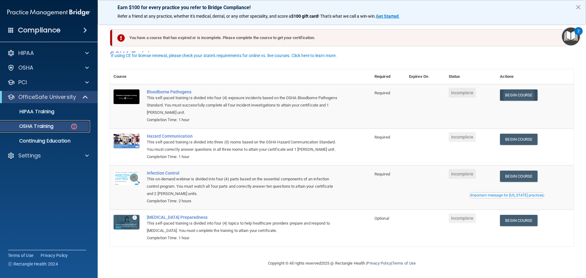 The image size is (586, 278). Describe the element at coordinates (347, 16) in the screenshot. I see `span: ! That's what we call a win-win.` at that location.